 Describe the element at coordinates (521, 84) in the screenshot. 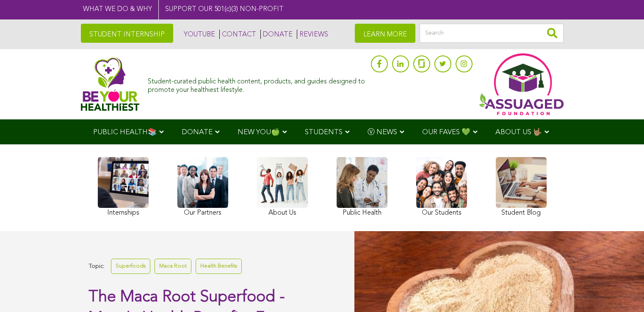

I see `img: Assuaged App` at that location.